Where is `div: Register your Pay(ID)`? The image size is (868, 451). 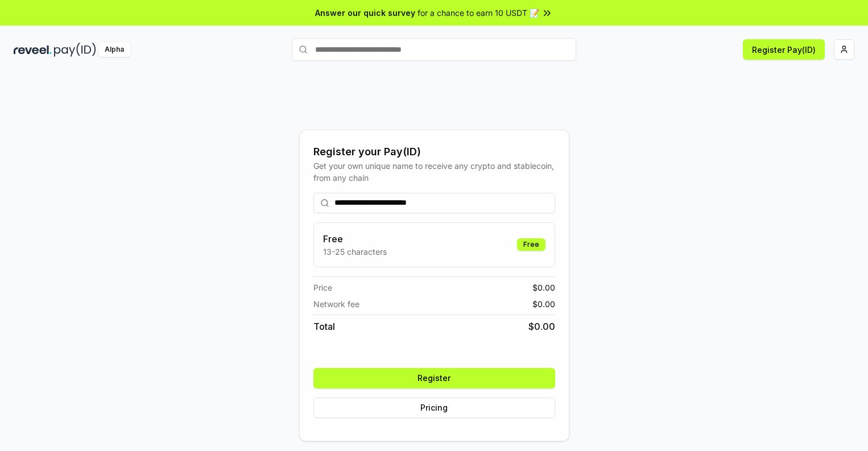
div: Register your Pay(ID) is located at coordinates (434, 152).